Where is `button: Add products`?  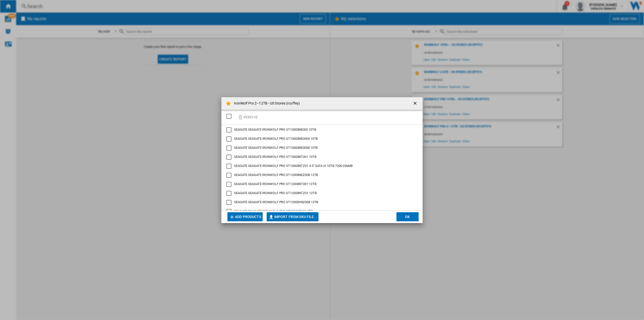 button: Add products is located at coordinates (245, 217).